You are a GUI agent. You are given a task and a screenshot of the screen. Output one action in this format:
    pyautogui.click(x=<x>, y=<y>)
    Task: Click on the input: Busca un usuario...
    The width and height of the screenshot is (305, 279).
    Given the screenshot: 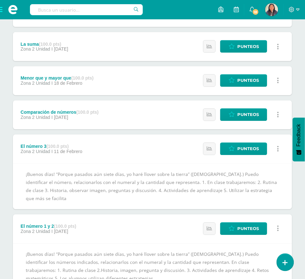 What is the action you would take?
    pyautogui.click(x=86, y=10)
    